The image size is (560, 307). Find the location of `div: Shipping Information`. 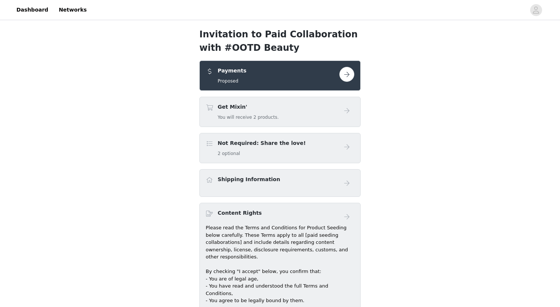

div: Shipping Information is located at coordinates (280, 183).